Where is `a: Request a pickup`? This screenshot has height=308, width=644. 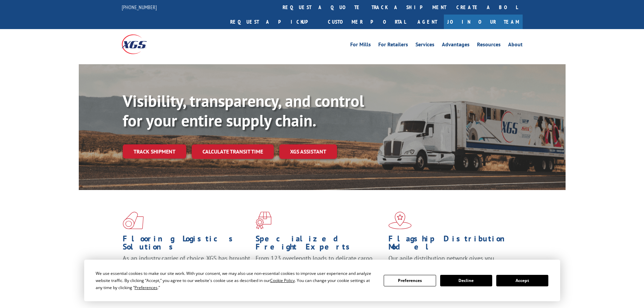
a: Request a pickup is located at coordinates (274, 21).